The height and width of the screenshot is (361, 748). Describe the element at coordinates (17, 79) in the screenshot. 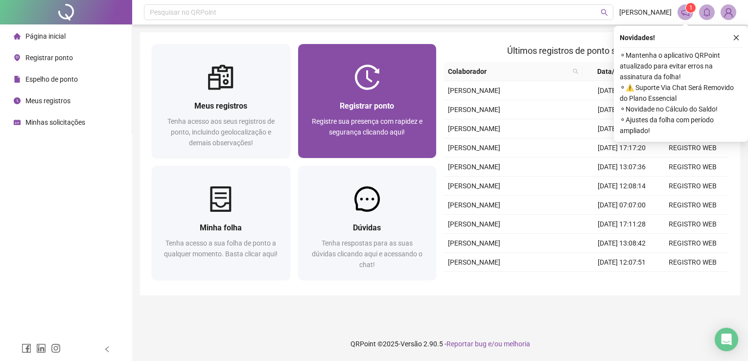

I see `span: file` at that location.